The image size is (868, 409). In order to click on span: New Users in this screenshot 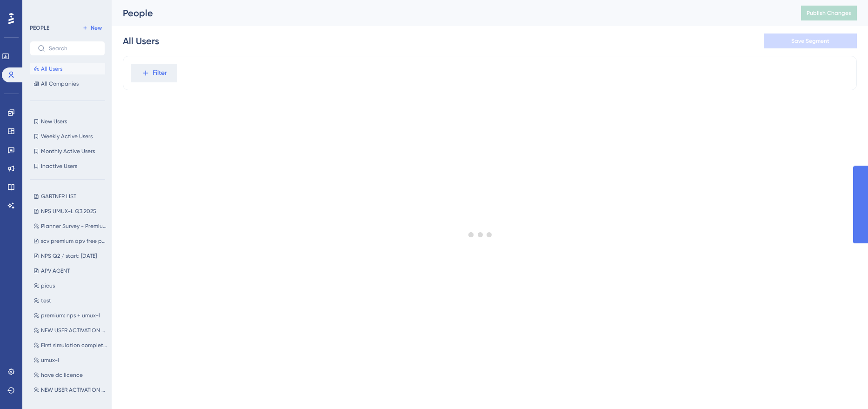, I will do `click(54, 121)`.